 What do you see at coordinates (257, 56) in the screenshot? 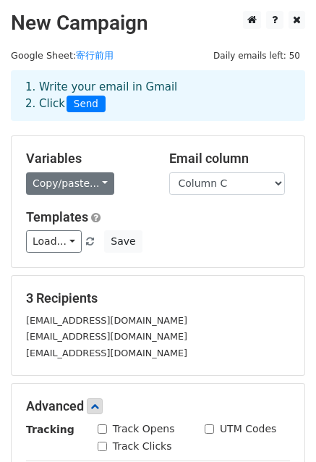
I see `span: Daily emails left: 50` at bounding box center [257, 56].